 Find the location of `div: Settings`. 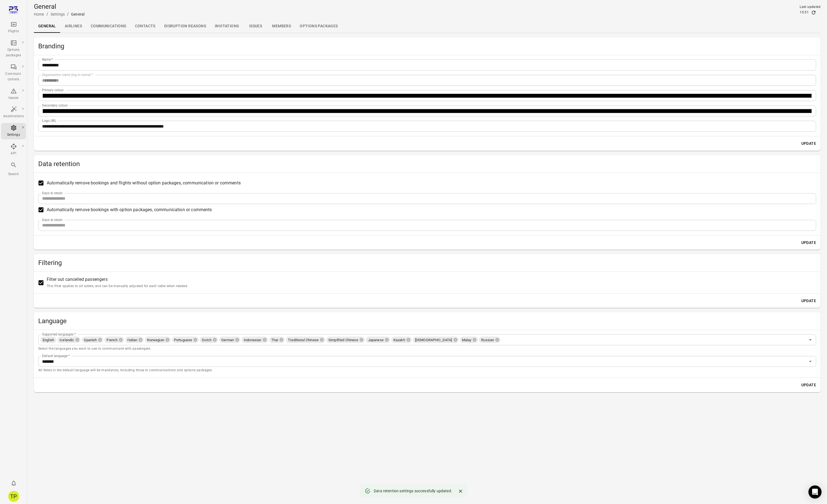

div: Settings is located at coordinates (13, 135).